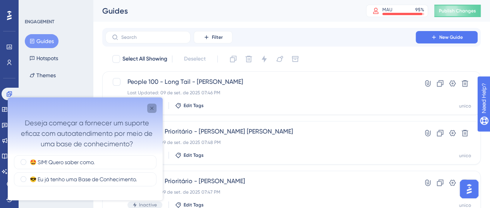  Describe the element at coordinates (77, 75) in the screenshot. I see `div: Multiple choices rating` at that location.